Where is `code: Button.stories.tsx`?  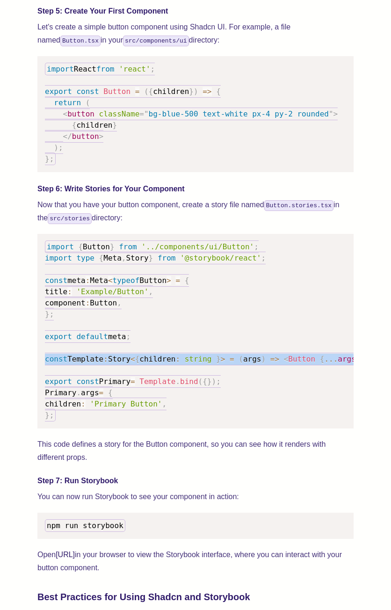 code: Button.stories.tsx is located at coordinates (299, 205).